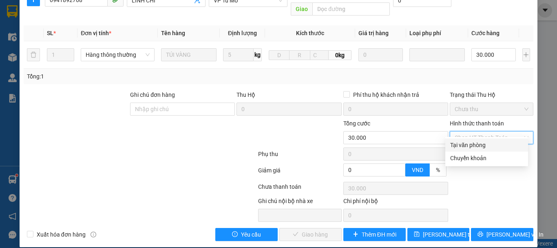 This screenshot has height=248, width=557. What do you see at coordinates (300, 156) in the screenshot?
I see `div: Phụ thu` at bounding box center [300, 156].